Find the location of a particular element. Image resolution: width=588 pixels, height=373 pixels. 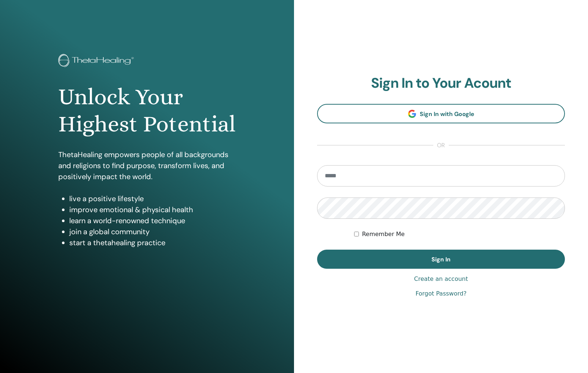

p: ThetaHealing empowers people of all backgrounds and religions to find purpose, transform lives, a... is located at coordinates (147, 165).